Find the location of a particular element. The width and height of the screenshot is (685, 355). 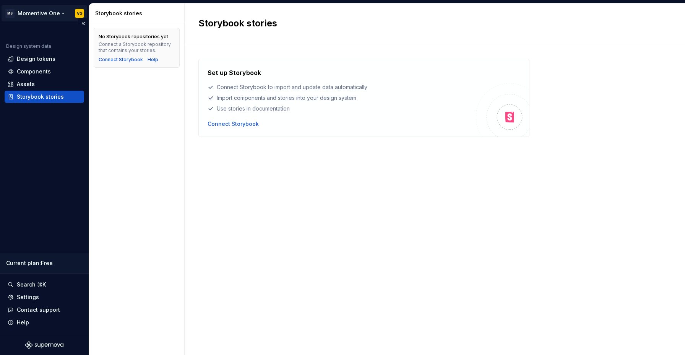

div: Contact support is located at coordinates (38, 310).